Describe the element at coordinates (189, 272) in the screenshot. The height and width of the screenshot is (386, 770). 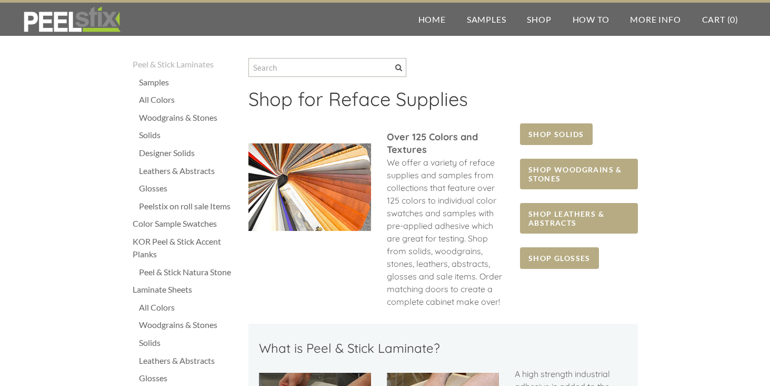
I see `a: Peel & Stick Natura Stone` at that location.